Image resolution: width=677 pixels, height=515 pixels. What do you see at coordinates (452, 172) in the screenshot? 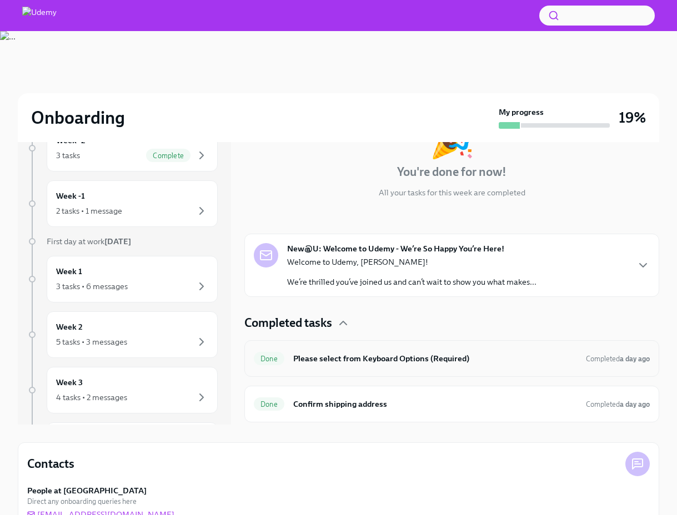
I see `h4: You're done for now!` at bounding box center [452, 172].